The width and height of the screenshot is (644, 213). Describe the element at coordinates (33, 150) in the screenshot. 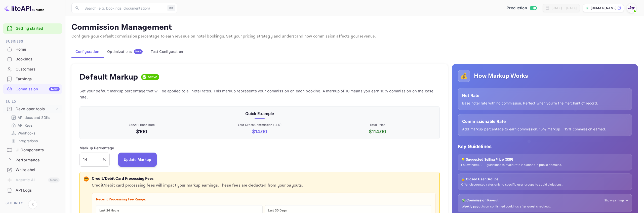

I see `a: UI Components` at that location.